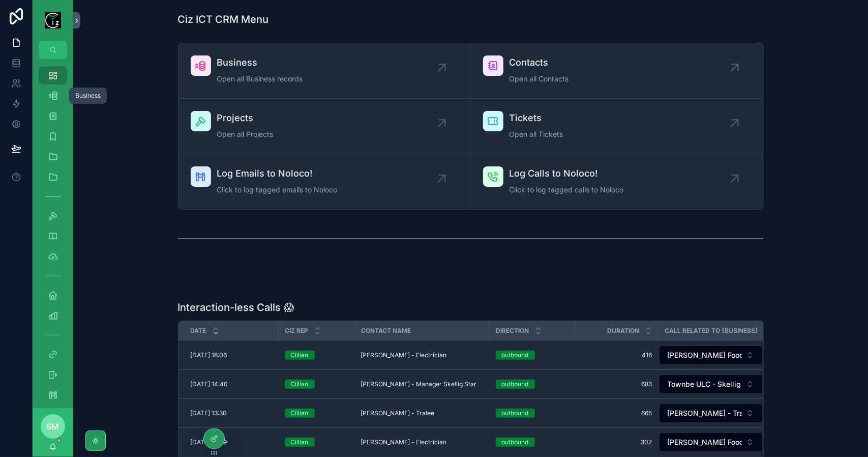 The height and width of the screenshot is (457, 868). Describe the element at coordinates (236, 307) in the screenshot. I see `h1: Interaction-less Calls 😱` at that location.